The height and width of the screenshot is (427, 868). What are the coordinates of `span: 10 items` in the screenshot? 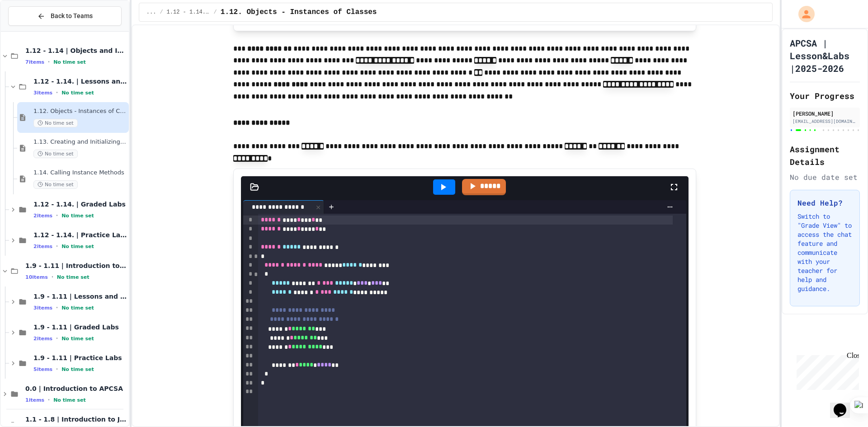 It's located at (36, 277).